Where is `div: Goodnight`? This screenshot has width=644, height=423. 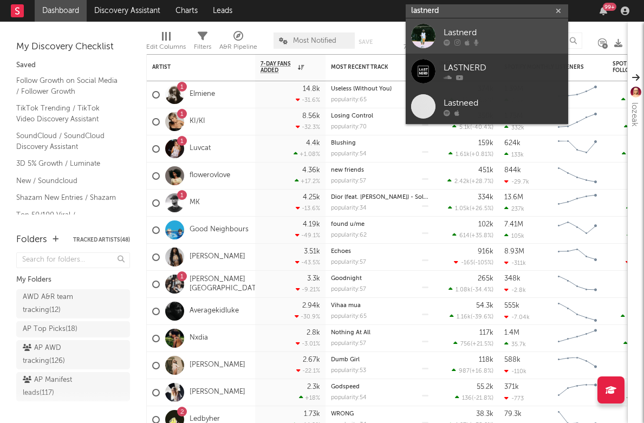 div: Goodnight is located at coordinates (379, 278).